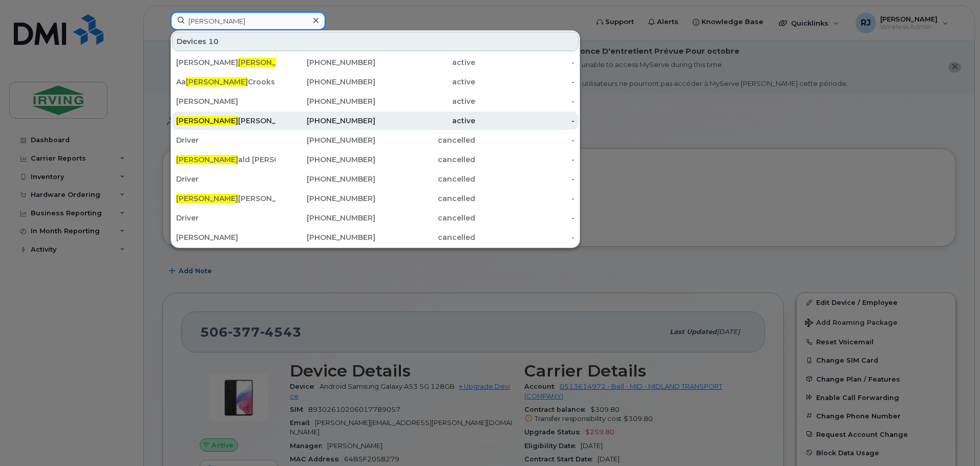 The image size is (980, 466). What do you see at coordinates (375, 42) in the screenshot?
I see `div: Devices` at bounding box center [375, 42].